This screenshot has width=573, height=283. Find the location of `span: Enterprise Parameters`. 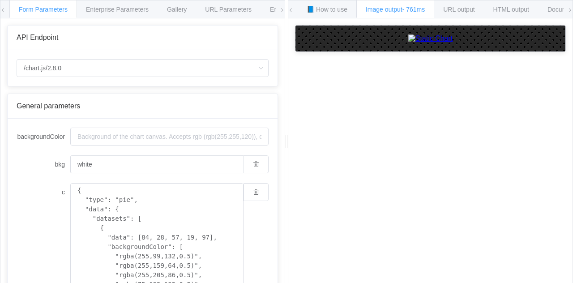

span: Enterprise Parameters is located at coordinates (117, 9).